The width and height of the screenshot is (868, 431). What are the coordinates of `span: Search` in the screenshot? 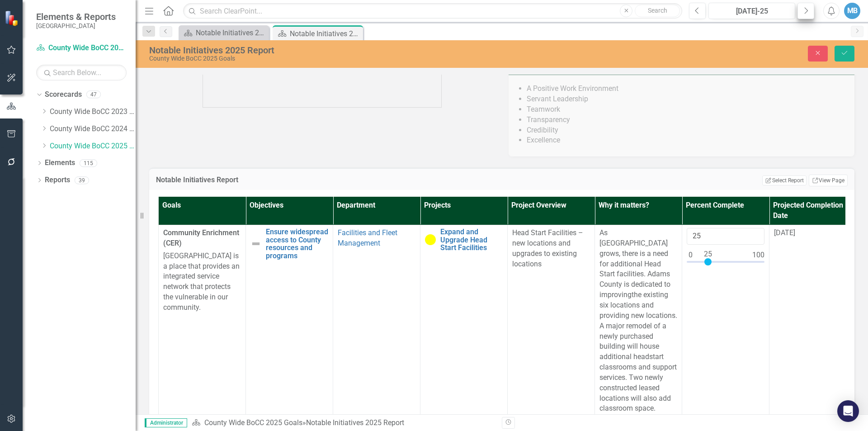 It's located at (657, 11).